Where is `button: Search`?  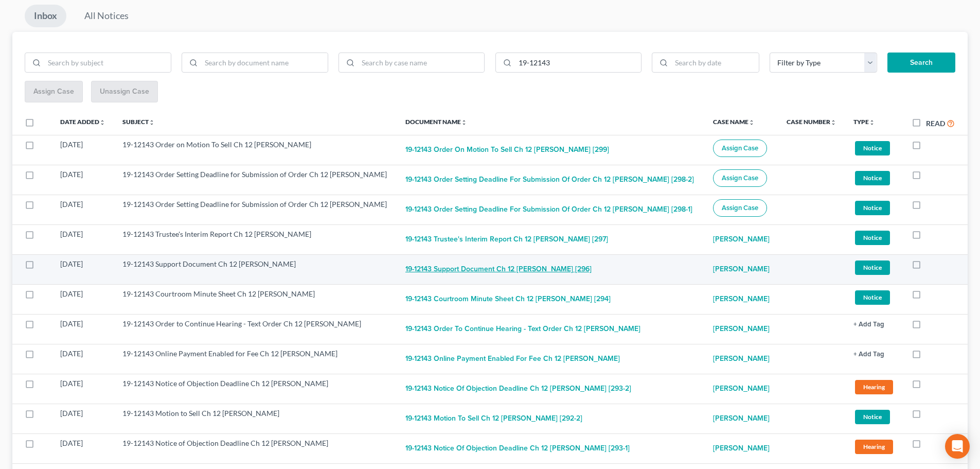 button: Search is located at coordinates (921, 63).